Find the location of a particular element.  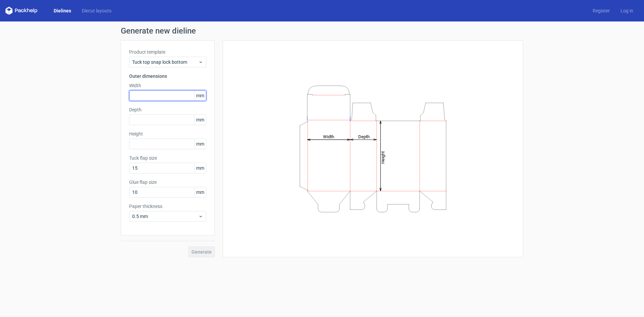

tspan: Depth is located at coordinates (364, 136).